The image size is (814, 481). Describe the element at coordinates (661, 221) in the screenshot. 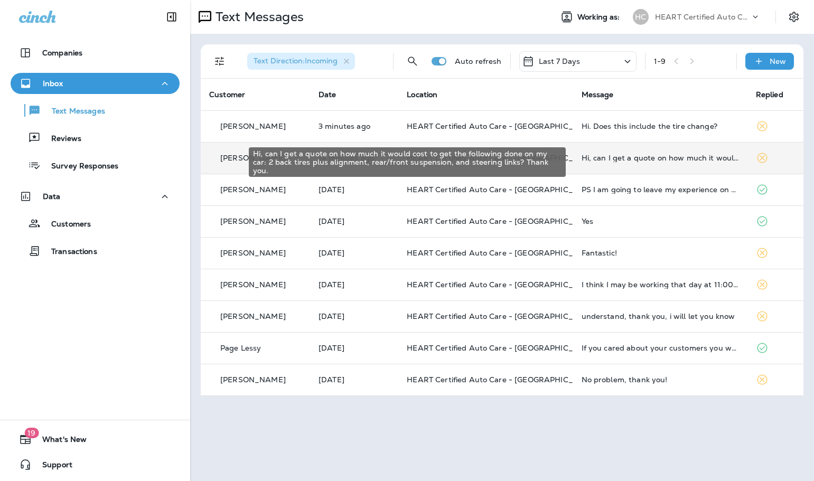

I see `div: Yes` at that location.